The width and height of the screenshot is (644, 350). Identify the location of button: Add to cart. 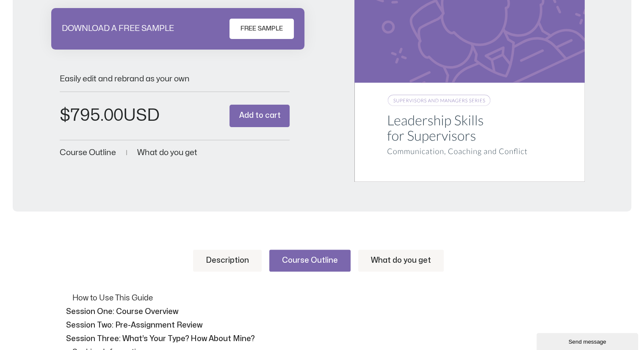
(260, 116).